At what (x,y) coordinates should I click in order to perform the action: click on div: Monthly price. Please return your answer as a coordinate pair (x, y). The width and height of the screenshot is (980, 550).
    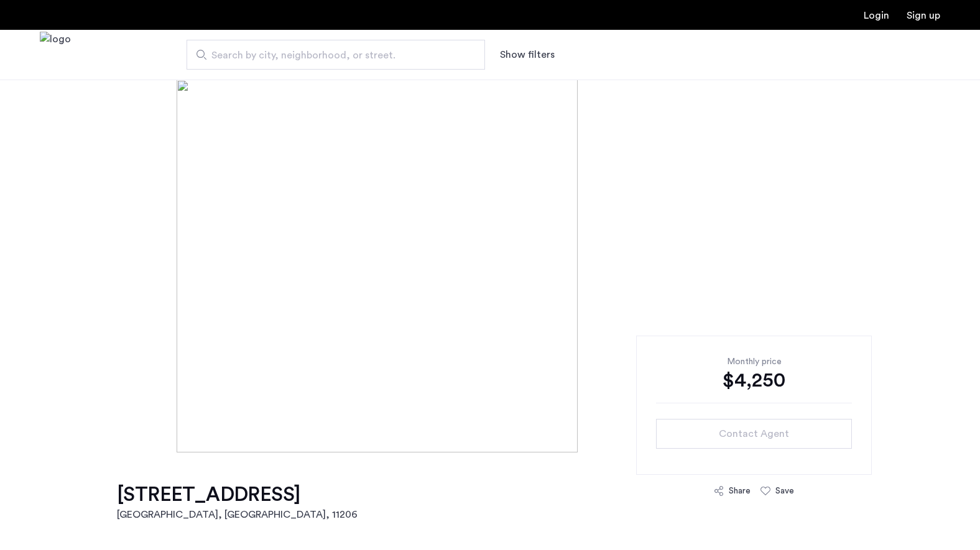
    Looking at the image, I should click on (754, 362).